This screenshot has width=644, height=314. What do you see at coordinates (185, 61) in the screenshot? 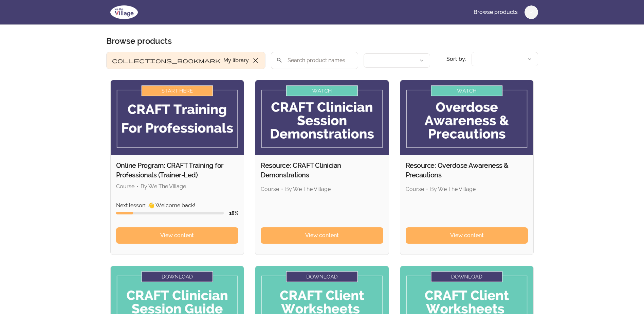
I see `button: Filter by My library` at bounding box center [185, 61].